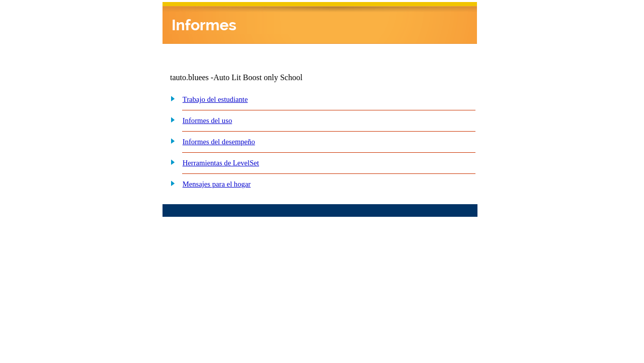 This screenshot has height=363, width=644. I want to click on img: header, so click(320, 22).